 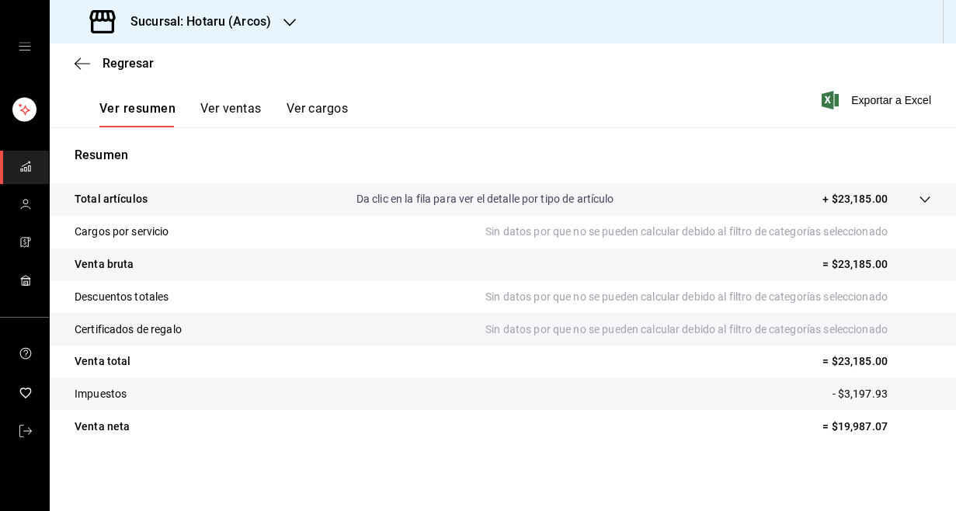 What do you see at coordinates (138, 114) in the screenshot?
I see `button: Ver resumen` at bounding box center [138, 114].